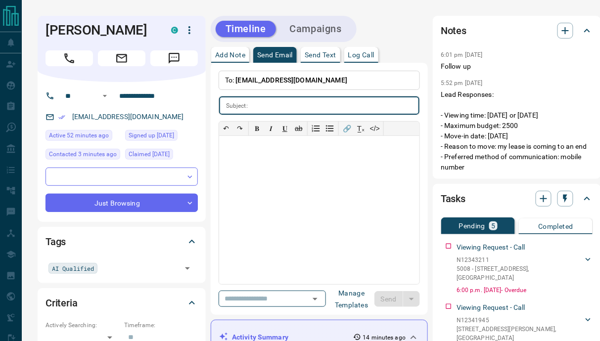 The height and width of the screenshot is (341, 600). What do you see at coordinates (299, 129) in the screenshot?
I see `button: ab` at bounding box center [299, 129].